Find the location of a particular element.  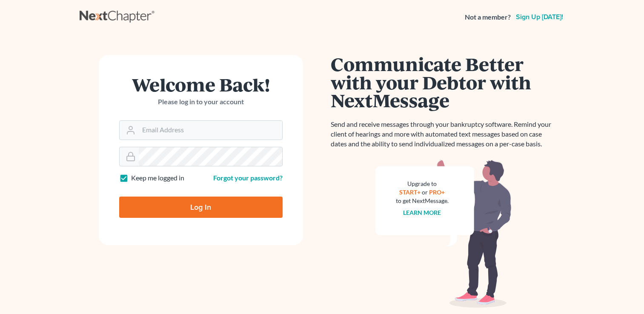

strong: Not a member? is located at coordinates (487, 17).